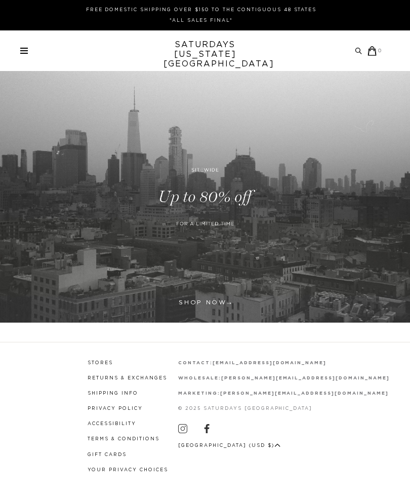 Image resolution: width=410 pixels, height=489 pixels. I want to click on strong: wholesale:, so click(200, 378).